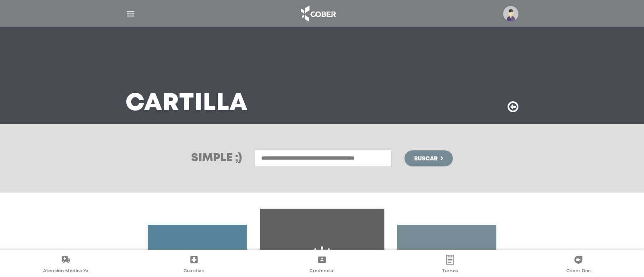 This screenshot has width=644, height=277. Describe the element at coordinates (578, 265) in the screenshot. I see `a: Cober Doc` at that location.